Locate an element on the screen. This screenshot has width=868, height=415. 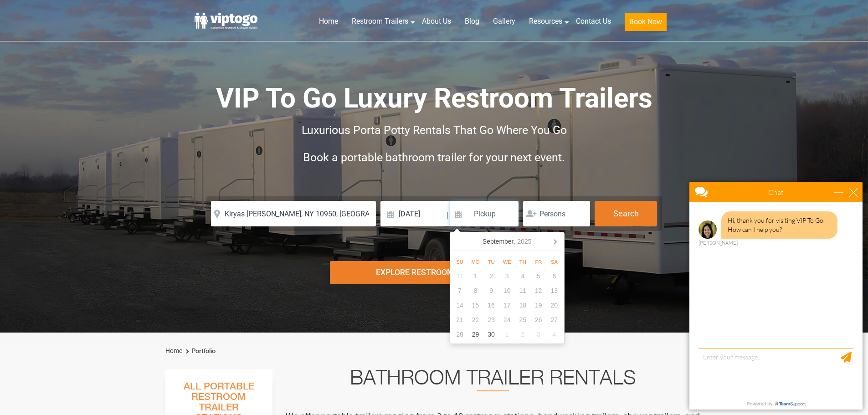
i: 2025 is located at coordinates (524, 241).